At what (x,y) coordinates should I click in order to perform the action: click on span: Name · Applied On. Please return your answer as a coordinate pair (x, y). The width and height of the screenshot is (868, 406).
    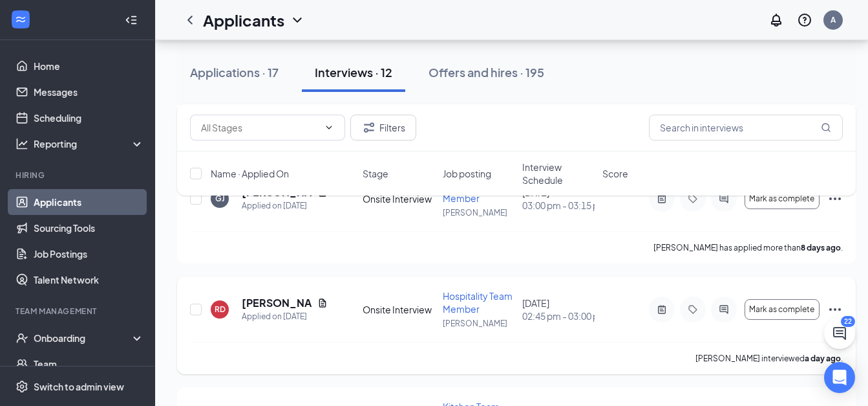
    Looking at the image, I should click on (249, 173).